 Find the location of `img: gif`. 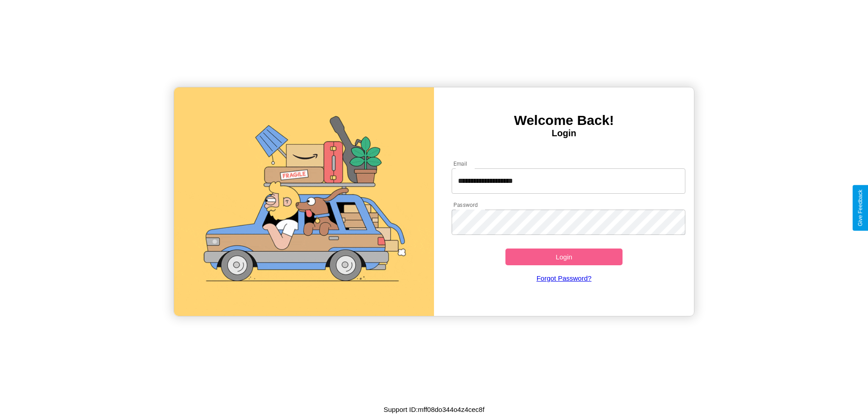

img: gif is located at coordinates (304, 202).